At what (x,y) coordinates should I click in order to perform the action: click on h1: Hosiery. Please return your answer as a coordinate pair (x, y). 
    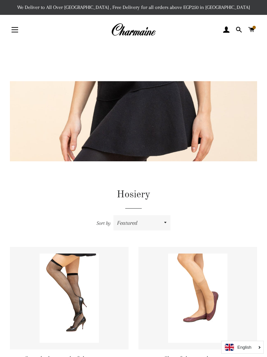
    Looking at the image, I should click on (134, 194).